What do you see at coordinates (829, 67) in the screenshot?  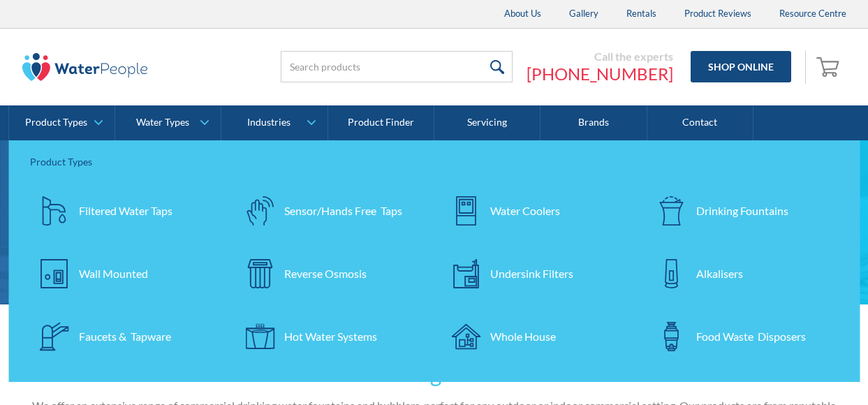 I see `a: Open empty cart` at bounding box center [829, 67].